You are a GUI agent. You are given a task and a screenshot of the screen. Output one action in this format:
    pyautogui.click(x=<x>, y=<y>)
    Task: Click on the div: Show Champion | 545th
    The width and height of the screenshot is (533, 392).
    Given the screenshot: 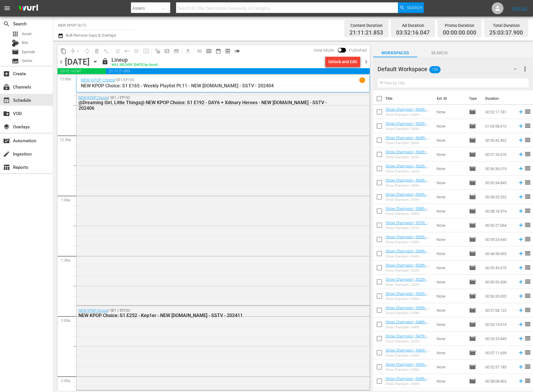 What is the action you would take?
    pyautogui.click(x=409, y=369)
    